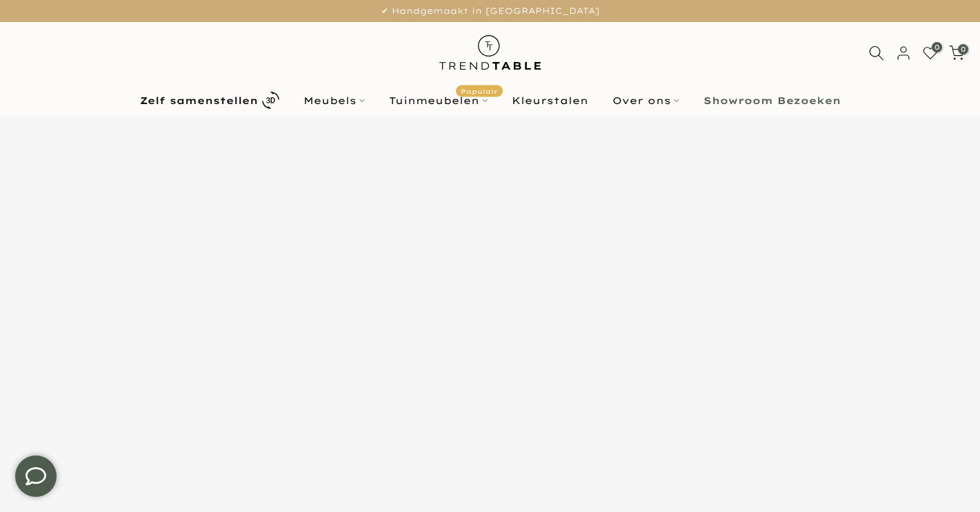 This screenshot has height=512, width=980. What do you see at coordinates (490, 52) in the screenshot?
I see `img: trend-table` at bounding box center [490, 52].